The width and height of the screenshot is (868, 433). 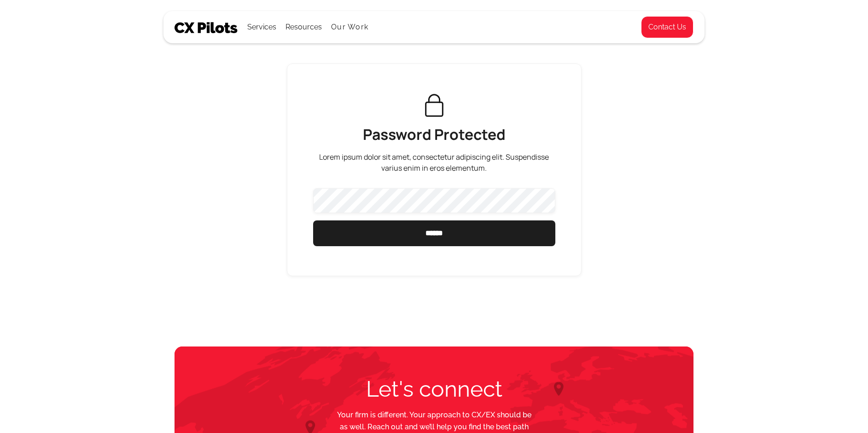 I want to click on a: Contact Us, so click(x=668, y=27).